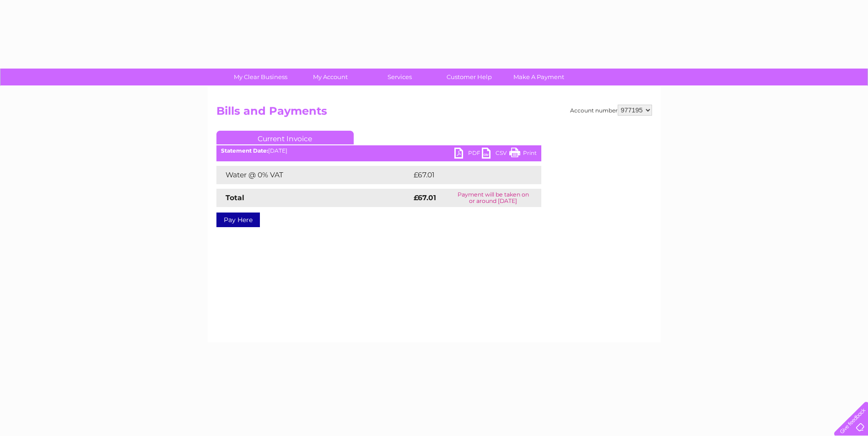  Describe the element at coordinates (314, 175) in the screenshot. I see `td: Water @ 0% VAT` at that location.